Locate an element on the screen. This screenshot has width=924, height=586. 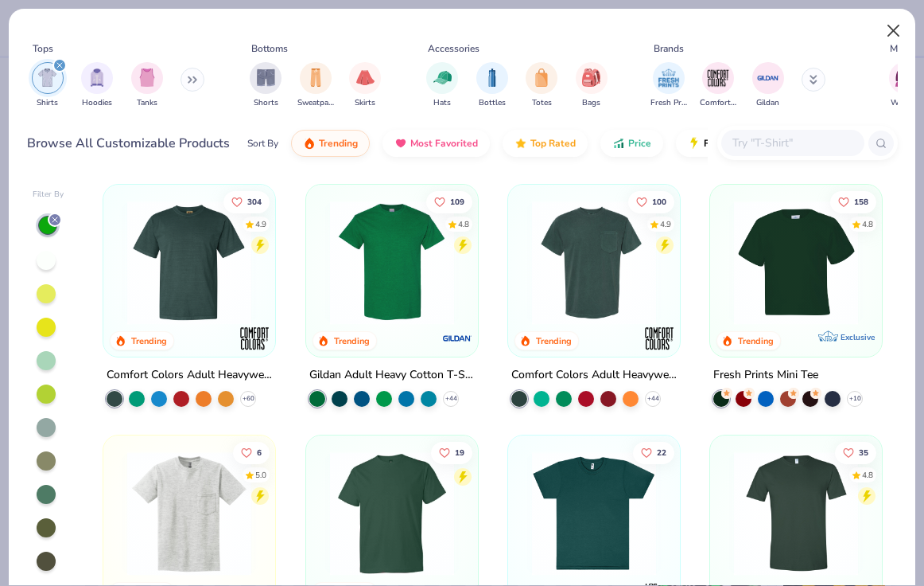
span: Tanks is located at coordinates (147, 103).